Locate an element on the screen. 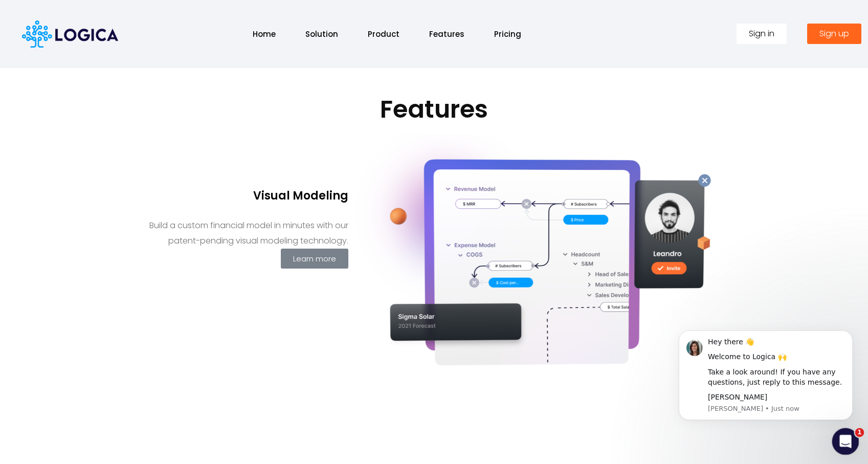  a: Learn more is located at coordinates (314, 258).